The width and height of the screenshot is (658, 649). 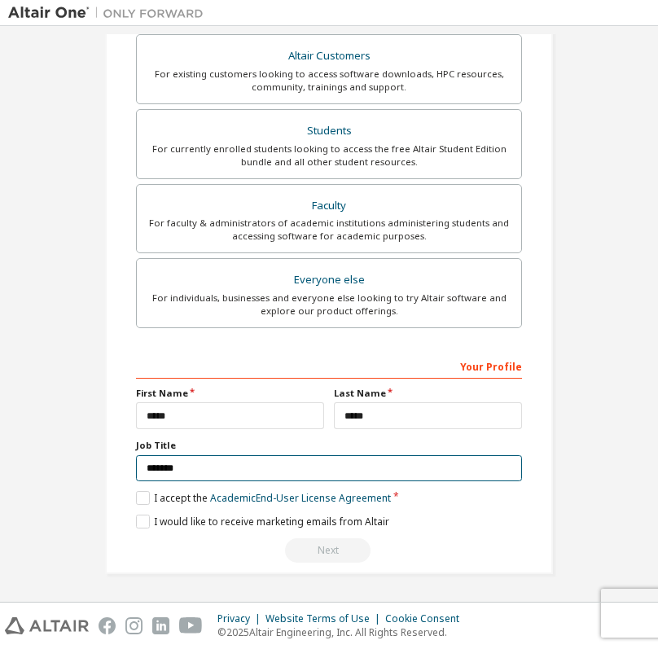 What do you see at coordinates (427, 619) in the screenshot?
I see `div: Cookie Consent` at bounding box center [427, 619].